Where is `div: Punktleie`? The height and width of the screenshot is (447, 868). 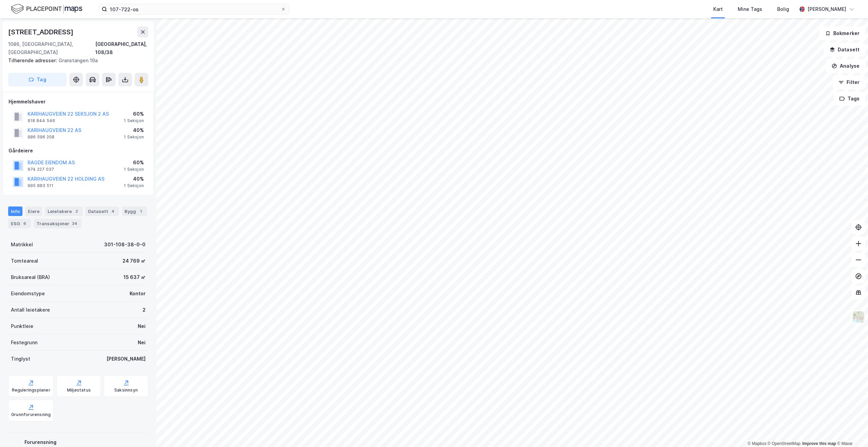
div: Punktleie is located at coordinates (22, 326).